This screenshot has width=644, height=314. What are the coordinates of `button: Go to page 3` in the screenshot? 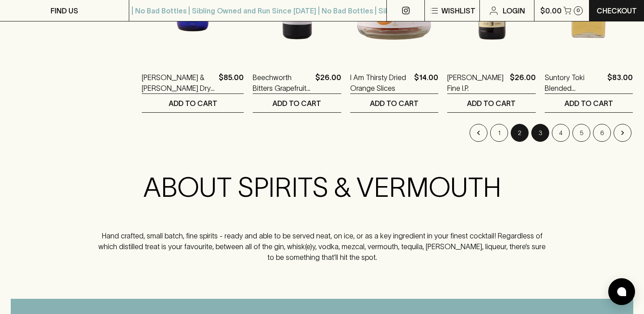 It's located at (541, 133).